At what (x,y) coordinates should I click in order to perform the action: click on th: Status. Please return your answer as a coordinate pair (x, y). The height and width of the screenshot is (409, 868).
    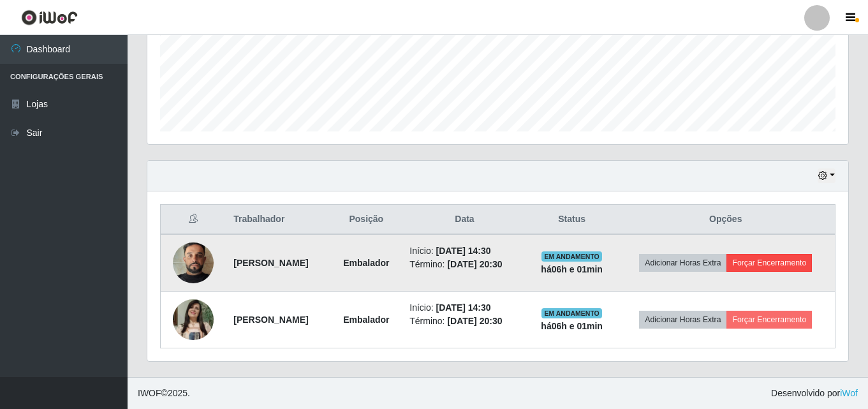
    Looking at the image, I should click on (572, 219).